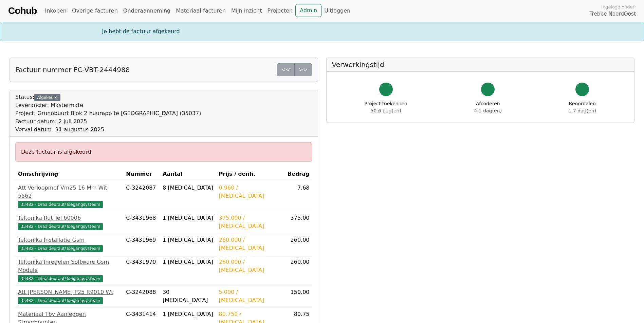 The height and width of the screenshot is (323, 644). I want to click on td: 7.68, so click(298, 196).